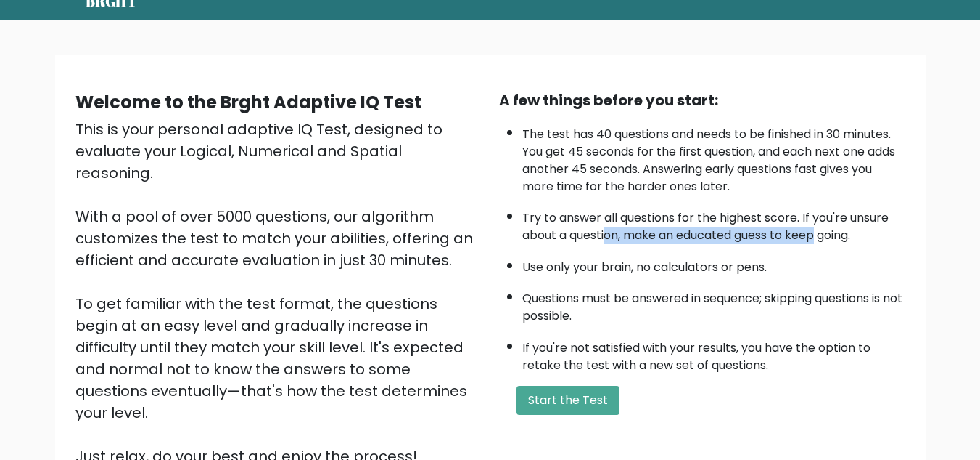  What do you see at coordinates (714, 304) in the screenshot?
I see `li: Questions must be answered in sequence; skipping questions is not possible.` at bounding box center [714, 304].